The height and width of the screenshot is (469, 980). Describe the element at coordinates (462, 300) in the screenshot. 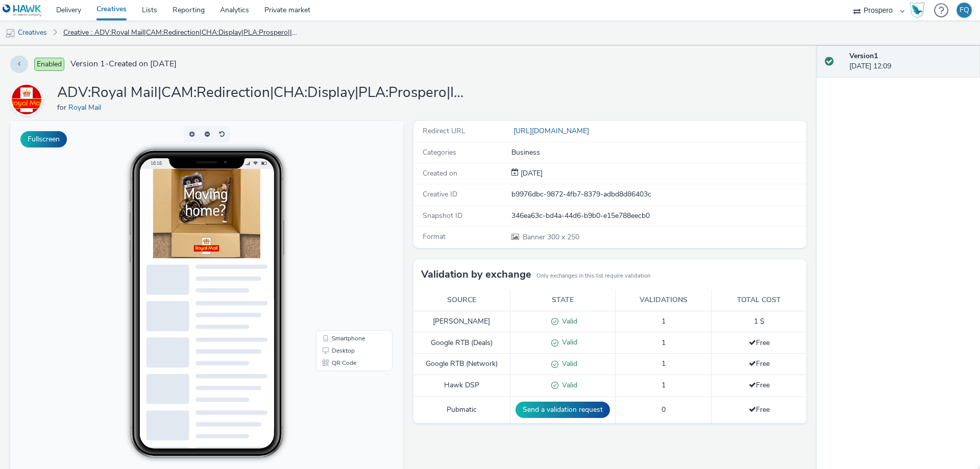

I see `th: Source` at that location.